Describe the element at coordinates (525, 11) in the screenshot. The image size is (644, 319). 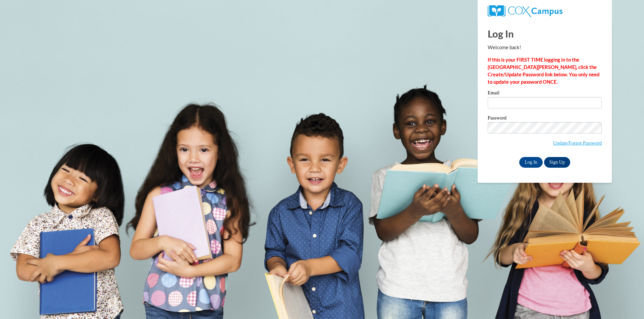
I see `img: COX Campus` at that location.